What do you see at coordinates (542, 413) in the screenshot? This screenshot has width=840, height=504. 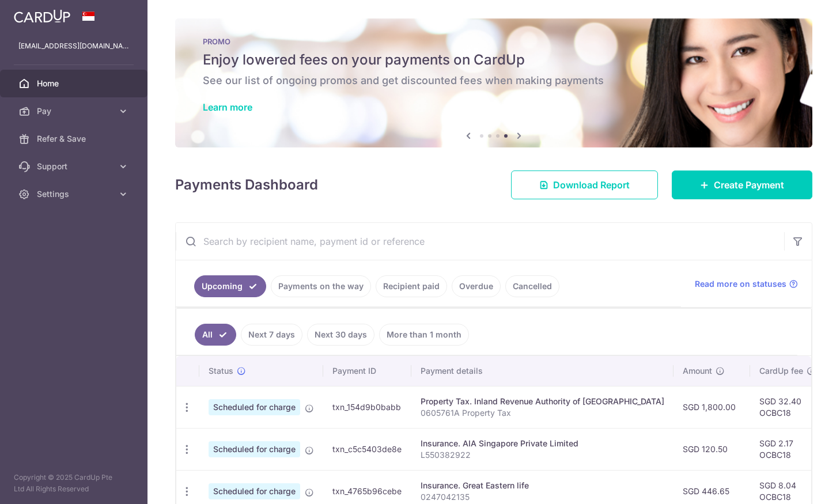 I see `p: 0605761A Property Tax` at bounding box center [542, 413].